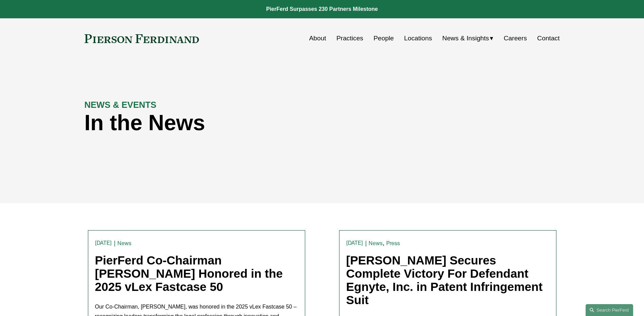 This screenshot has width=644, height=316. I want to click on a: Contact, so click(548, 38).